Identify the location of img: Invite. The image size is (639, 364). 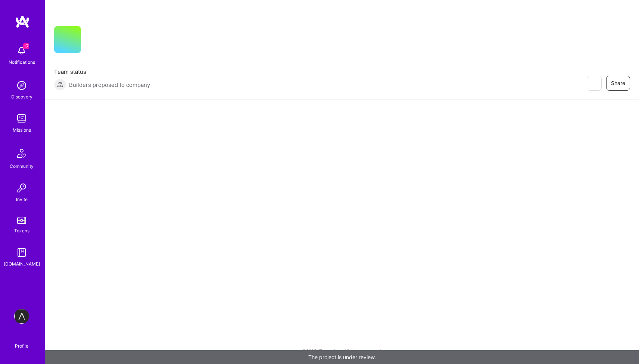
(22, 188).